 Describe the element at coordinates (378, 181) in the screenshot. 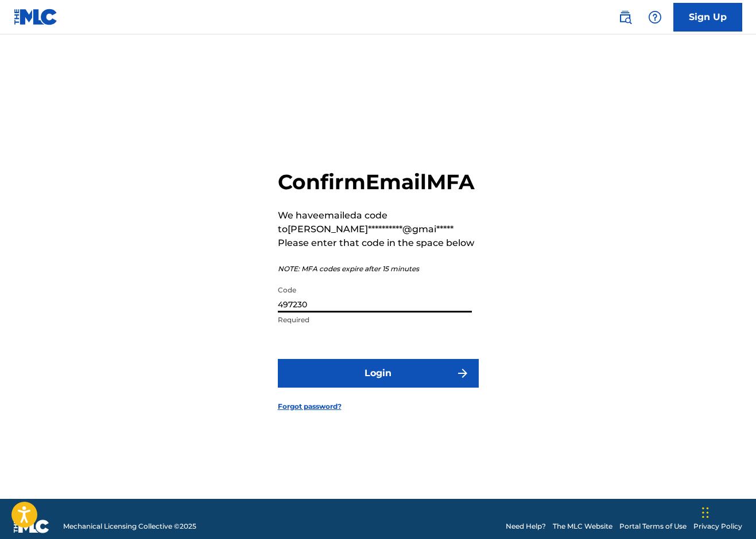

I see `h2: Confirm Email MFA` at that location.